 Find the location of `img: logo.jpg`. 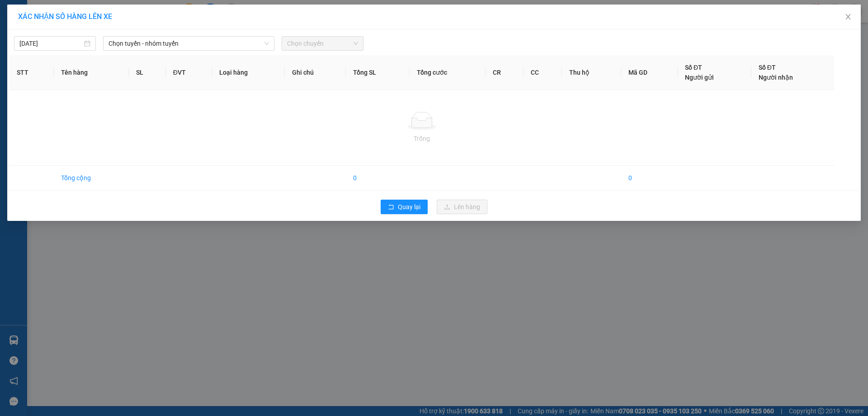

img: logo.jpg is located at coordinates (34, 34).